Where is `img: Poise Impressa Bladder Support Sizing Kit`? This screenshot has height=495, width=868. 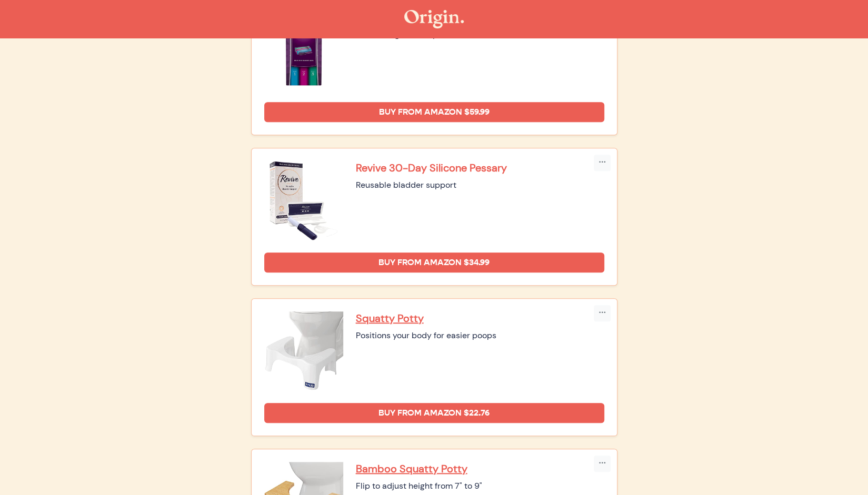 img: Poise Impressa Bladder Support Sizing Kit is located at coordinates (304, 50).